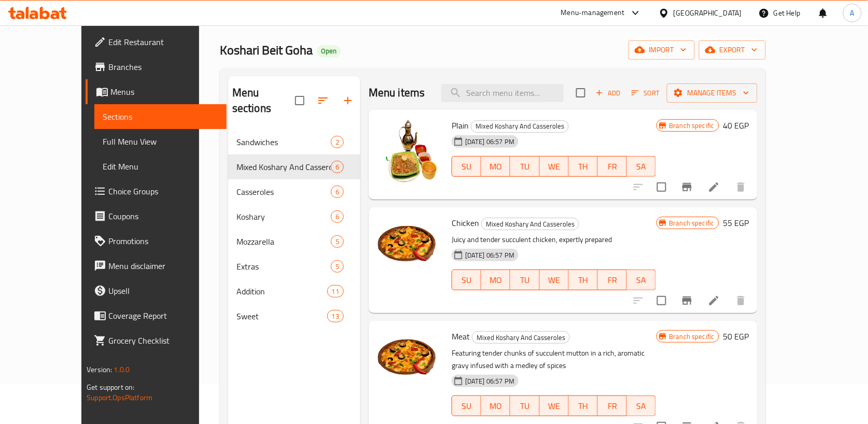 The height and width of the screenshot is (424, 868). What do you see at coordinates (646, 92) in the screenshot?
I see `button: Sort` at bounding box center [646, 92].